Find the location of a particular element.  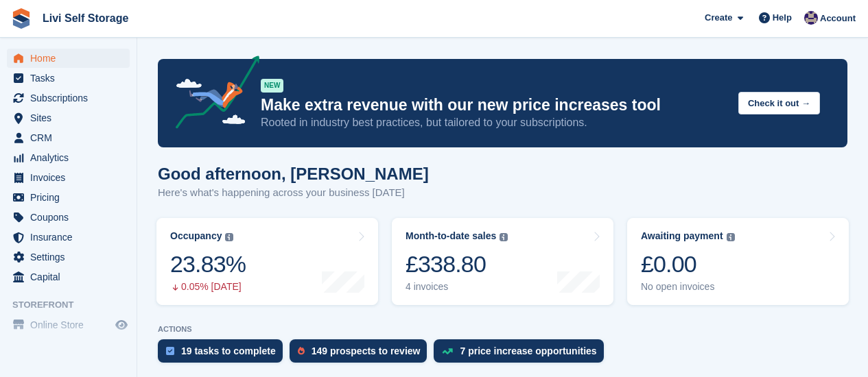

div: NEW is located at coordinates (272, 86).